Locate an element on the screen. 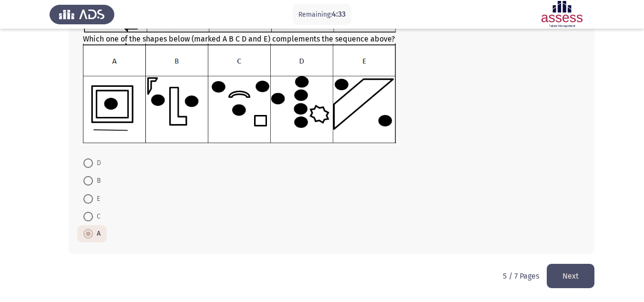 The height and width of the screenshot is (302, 644). span: B is located at coordinates (97, 181).